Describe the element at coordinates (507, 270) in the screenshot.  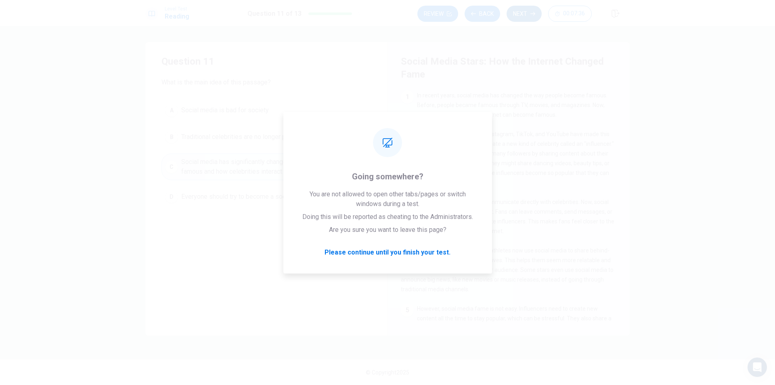
I see `span: Many actors, musicians, and athletes now use social media to share behind-the-scenes glimpses of ...` at that location.